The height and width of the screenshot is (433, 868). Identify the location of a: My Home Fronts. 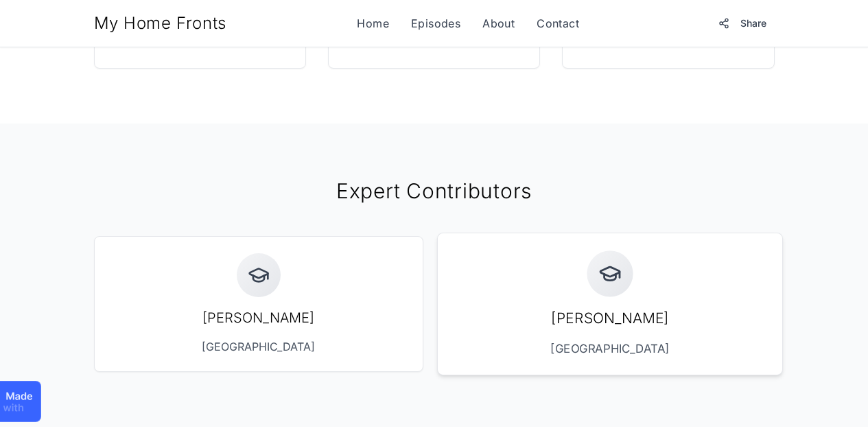
(160, 23).